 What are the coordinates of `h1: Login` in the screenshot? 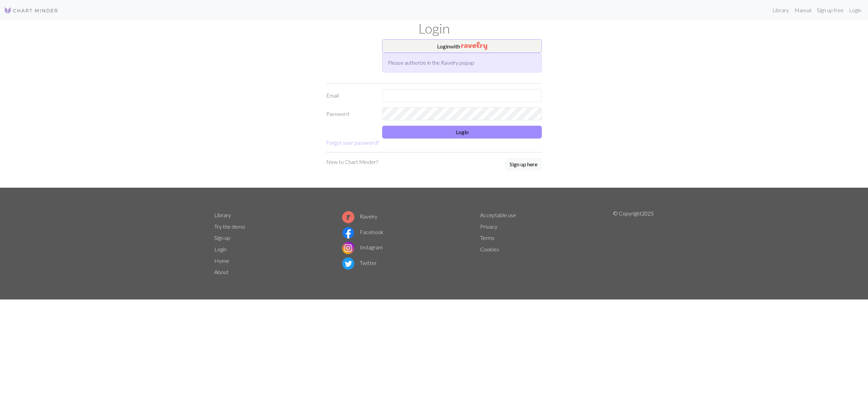 It's located at (434, 29).